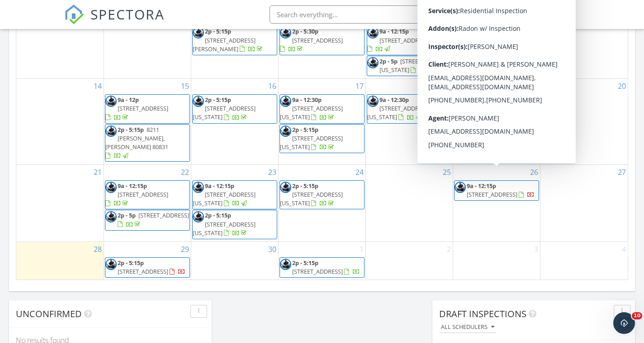 This screenshot has height=343, width=644. I want to click on a: Go to September 23, 2025, so click(272, 172).